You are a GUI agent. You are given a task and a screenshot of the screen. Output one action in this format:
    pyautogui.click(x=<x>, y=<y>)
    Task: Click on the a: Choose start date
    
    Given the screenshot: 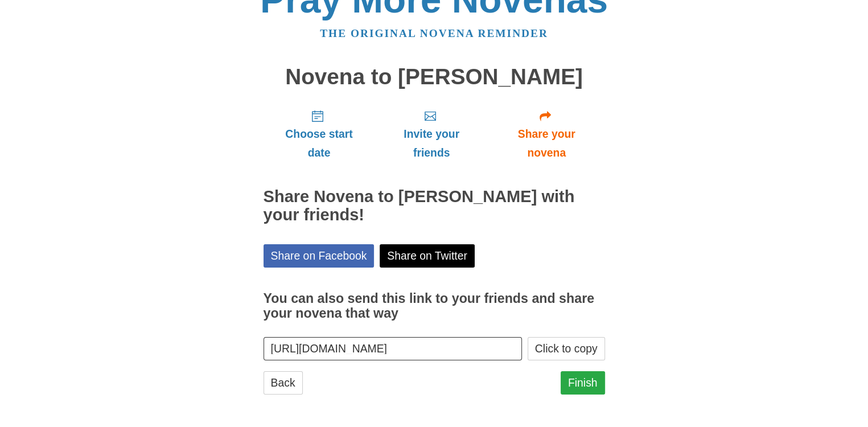 What is the action you would take?
    pyautogui.click(x=320, y=134)
    